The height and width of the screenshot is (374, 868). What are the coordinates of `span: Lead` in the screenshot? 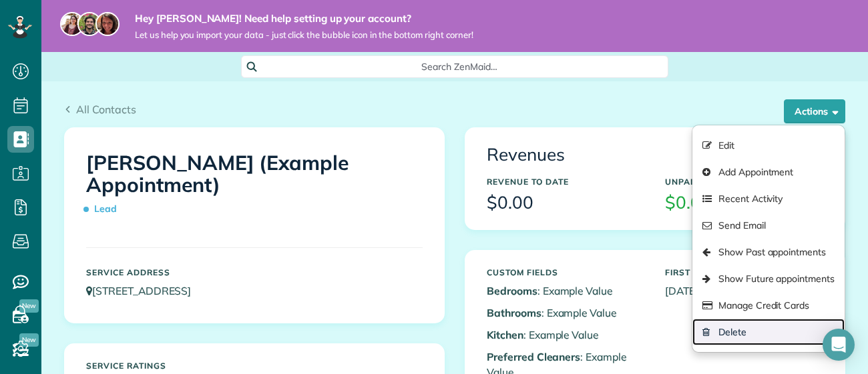 It's located at (104, 208).